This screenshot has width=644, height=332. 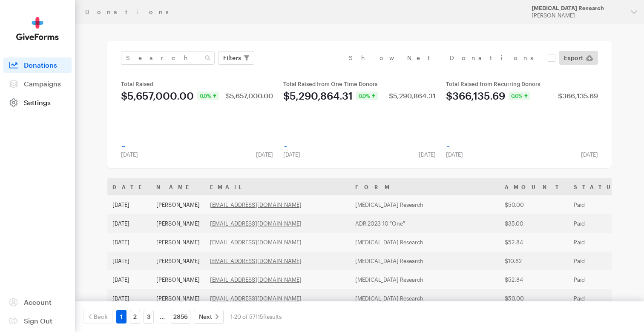 What do you see at coordinates (256, 317) in the screenshot?
I see `div: 1-20 of 57115` at bounding box center [256, 317].